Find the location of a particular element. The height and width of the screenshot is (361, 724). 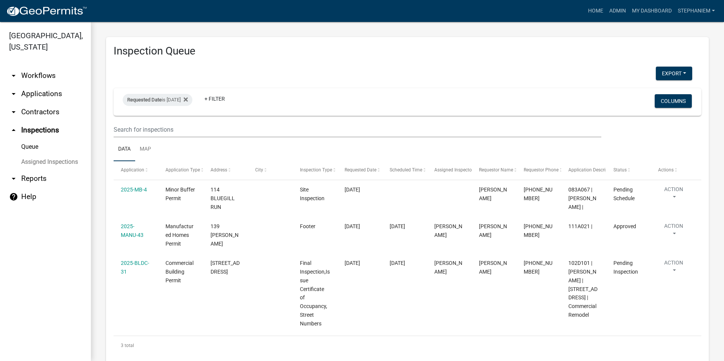

span: 912 240-0608 is located at coordinates (538, 231).